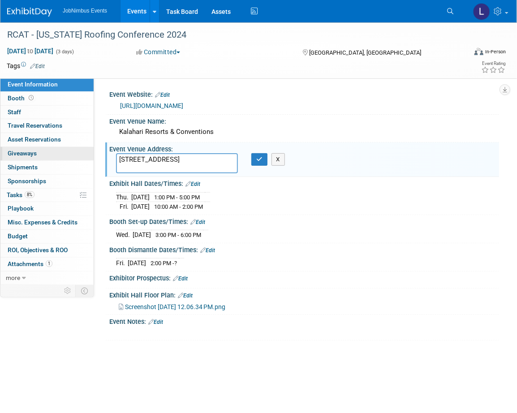 The height and width of the screenshot is (413, 517). I want to click on span: 2:00 PM -, so click(164, 263).